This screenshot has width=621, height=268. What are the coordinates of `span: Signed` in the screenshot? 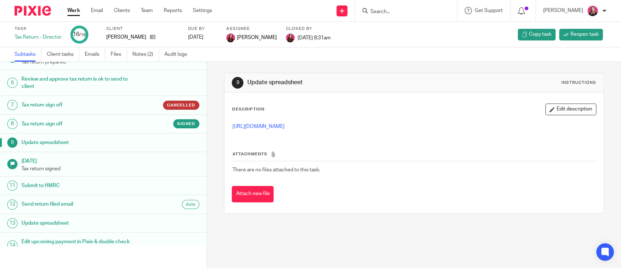 It's located at (186, 123).